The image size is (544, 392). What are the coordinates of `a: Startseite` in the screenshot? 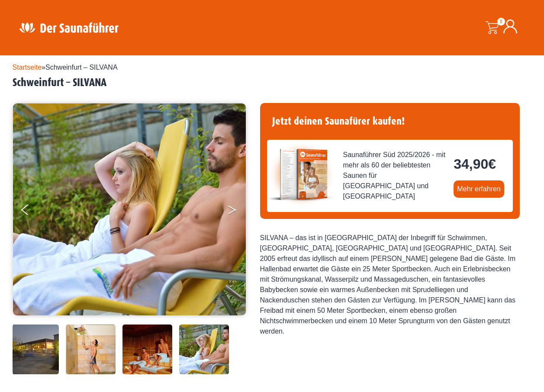 It's located at (27, 67).